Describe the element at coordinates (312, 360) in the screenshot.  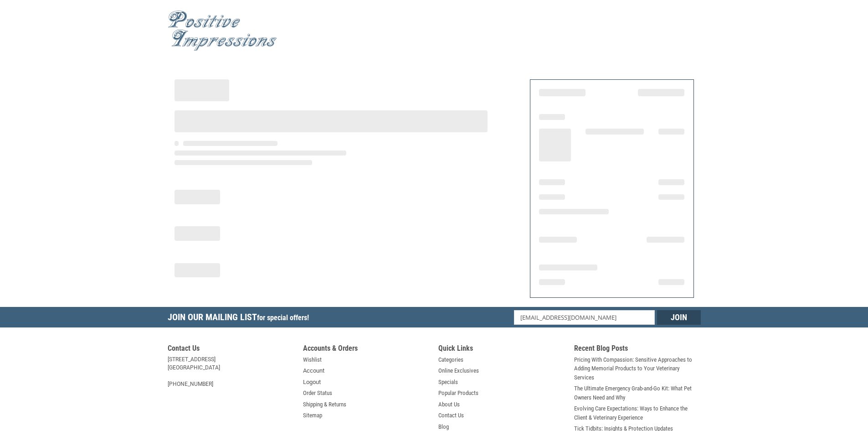
I see `a: Wishlist` at that location.